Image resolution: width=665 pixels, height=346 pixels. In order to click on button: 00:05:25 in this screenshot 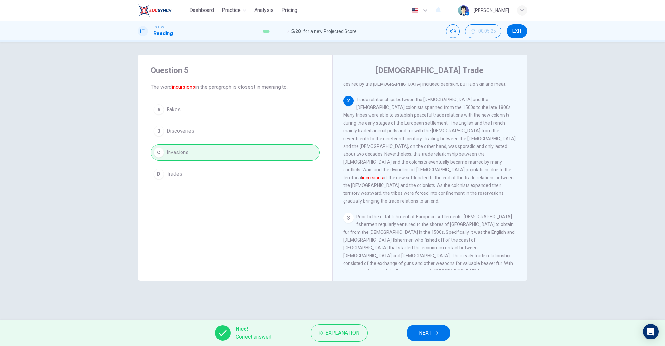, I will do `click(483, 31)`.